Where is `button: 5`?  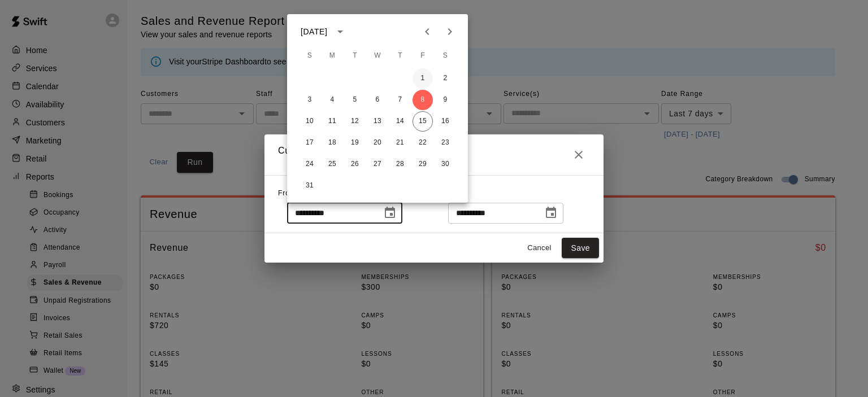 button: 5 is located at coordinates (355, 100).